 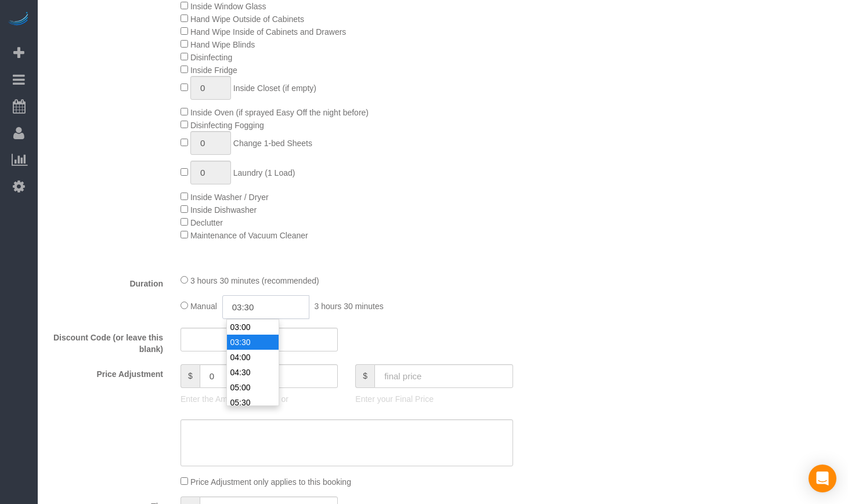 What do you see at coordinates (223, 210) in the screenshot?
I see `span: Inside Dishwasher` at bounding box center [223, 210].